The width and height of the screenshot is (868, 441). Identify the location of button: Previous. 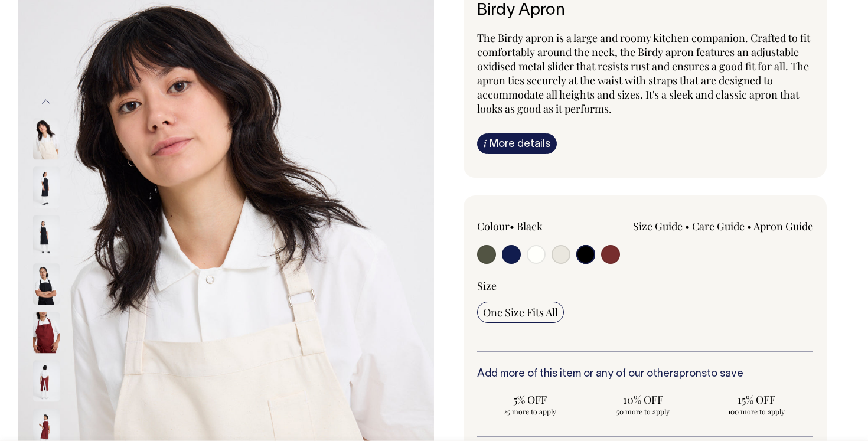
(46, 102).